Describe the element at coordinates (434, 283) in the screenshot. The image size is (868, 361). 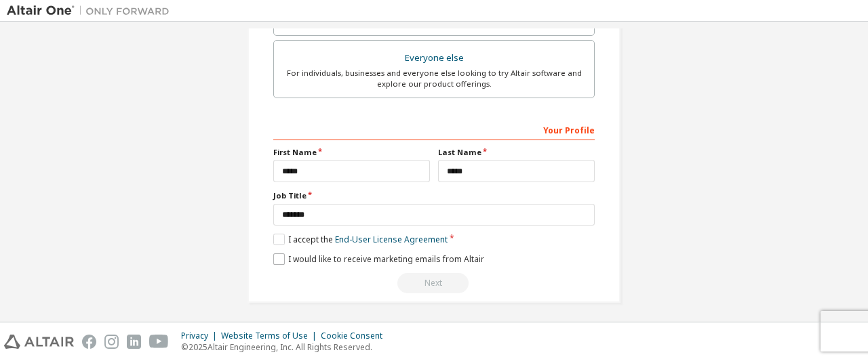
I see `div: Select your account type to continue` at that location.